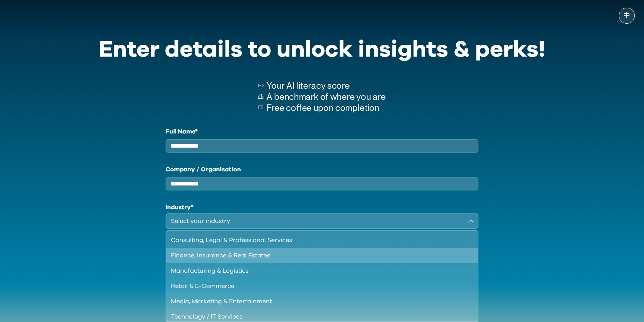  What do you see at coordinates (318, 256) in the screenshot?
I see `div: Finance, Insurance & Real Estatee` at bounding box center [318, 256].